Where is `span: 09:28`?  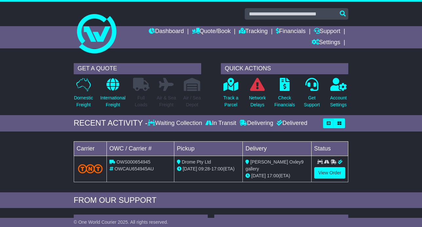 span: 09:28 is located at coordinates (204, 169).